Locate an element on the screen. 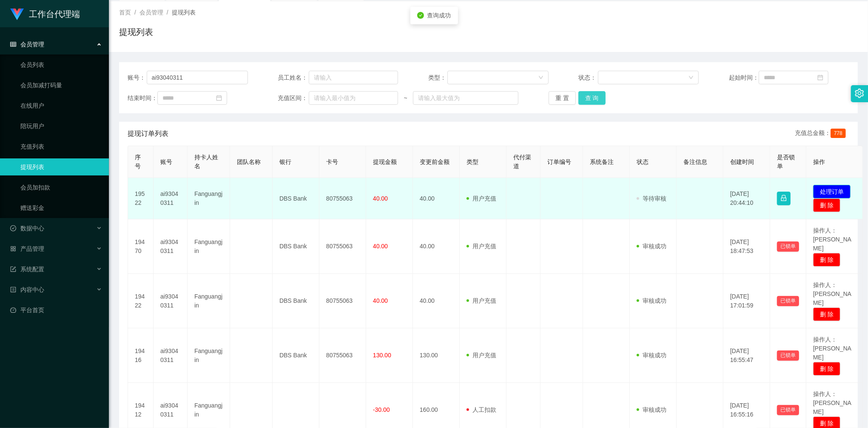 Image resolution: width=868 pixels, height=428 pixels. span: 等待审核 is located at coordinates (651, 198).